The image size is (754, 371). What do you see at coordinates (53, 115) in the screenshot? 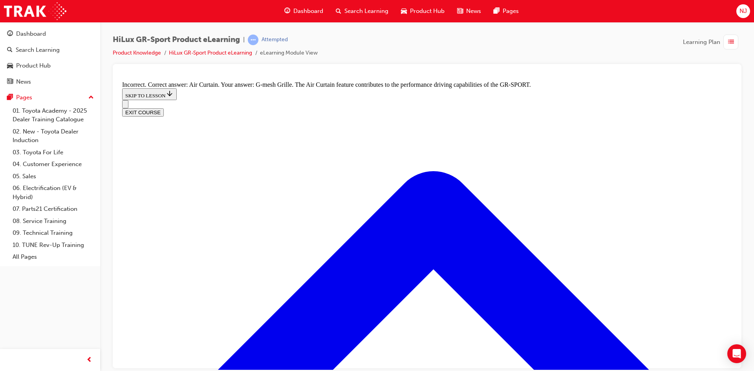
I see `a: 01. Toyota Academy - 2025 Dealer Training Catalogue` at bounding box center [53, 115].